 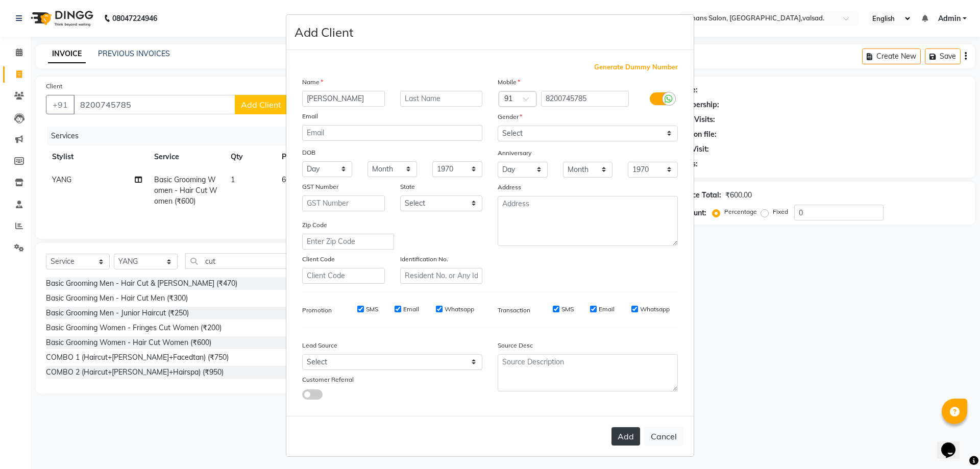 What do you see at coordinates (408, 187) in the screenshot?
I see `label: State` at bounding box center [408, 187].